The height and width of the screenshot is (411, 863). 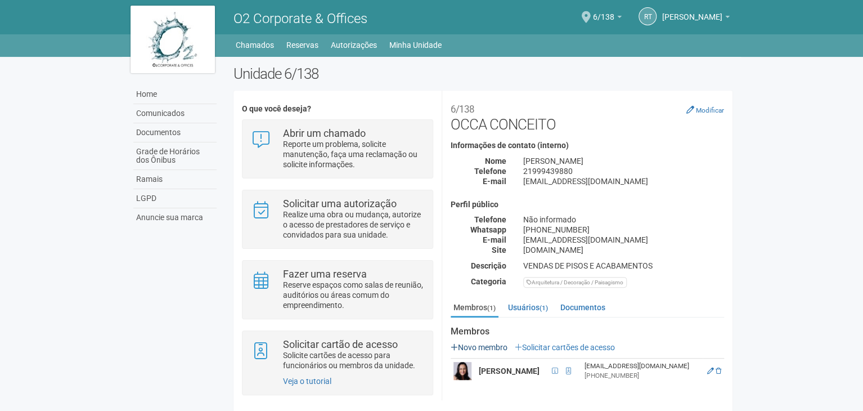 What do you see at coordinates (307, 381) in the screenshot?
I see `a: Veja o tutorial` at bounding box center [307, 381].